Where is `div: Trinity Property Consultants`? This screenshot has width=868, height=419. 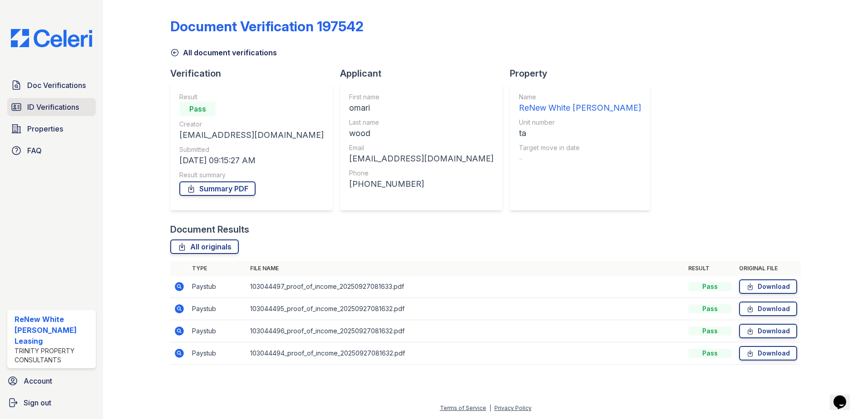
div: Trinity Property Consultants is located at coordinates (53, 356).